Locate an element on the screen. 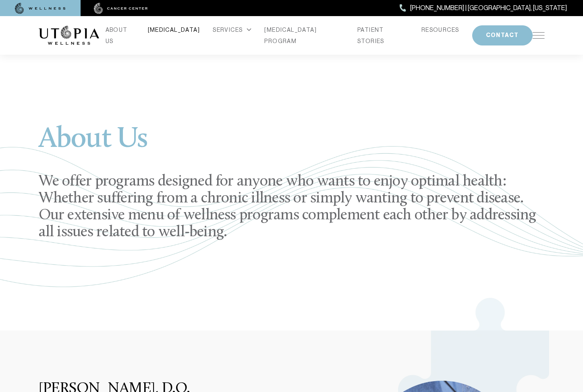 The image size is (583, 392). img: icon-hamburger is located at coordinates (538, 35).